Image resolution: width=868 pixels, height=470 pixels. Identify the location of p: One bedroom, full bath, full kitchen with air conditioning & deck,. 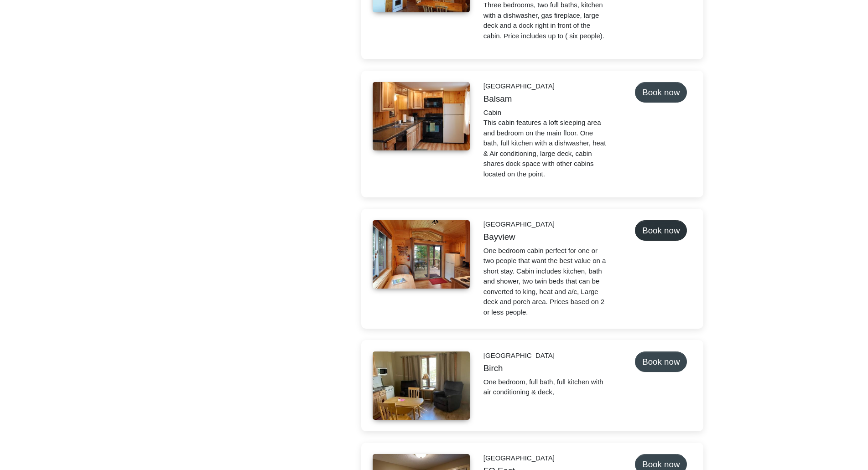
(546, 387).